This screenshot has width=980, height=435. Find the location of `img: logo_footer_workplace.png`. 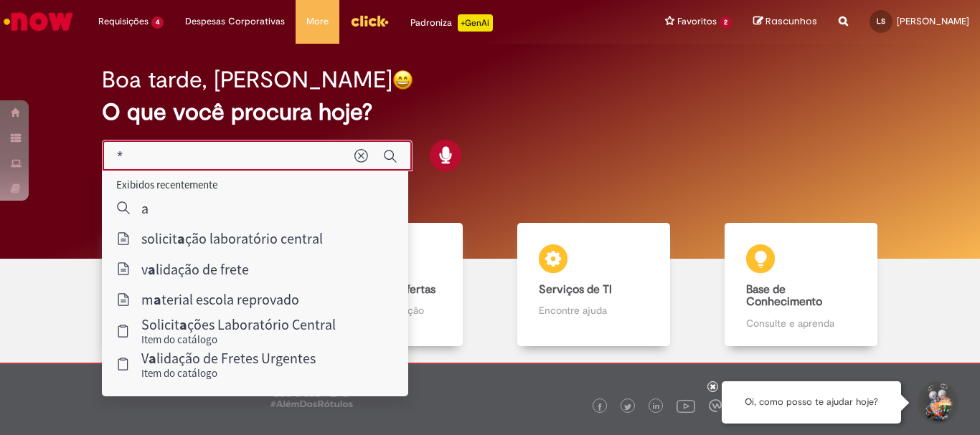

img: logo_footer_workplace.png is located at coordinates (716, 405).